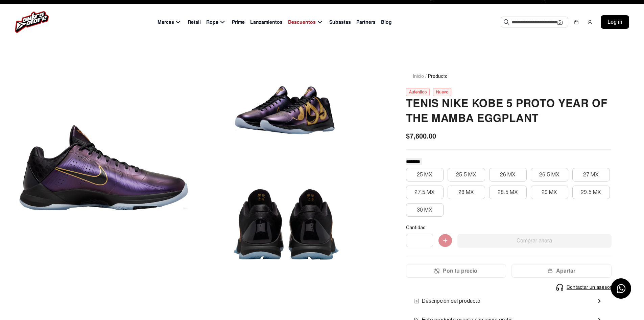 The height and width of the screenshot is (320, 644). I want to click on span: Lanzamientos, so click(266, 22).